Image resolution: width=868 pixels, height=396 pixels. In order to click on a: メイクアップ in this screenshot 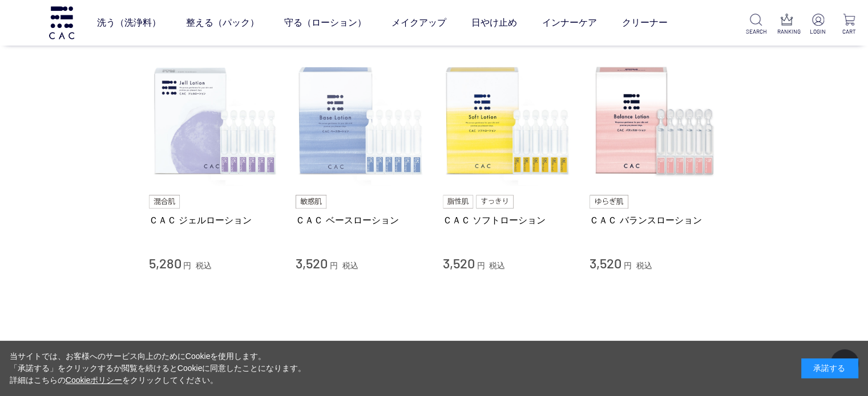, I will do `click(419, 23)`.